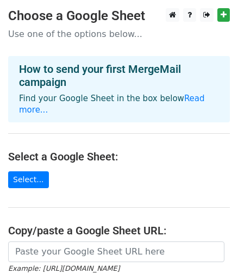 This screenshot has width=238, height=273. What do you see at coordinates (119, 104) in the screenshot?
I see `p: Find your Google Sheet in the box below` at bounding box center [119, 104].